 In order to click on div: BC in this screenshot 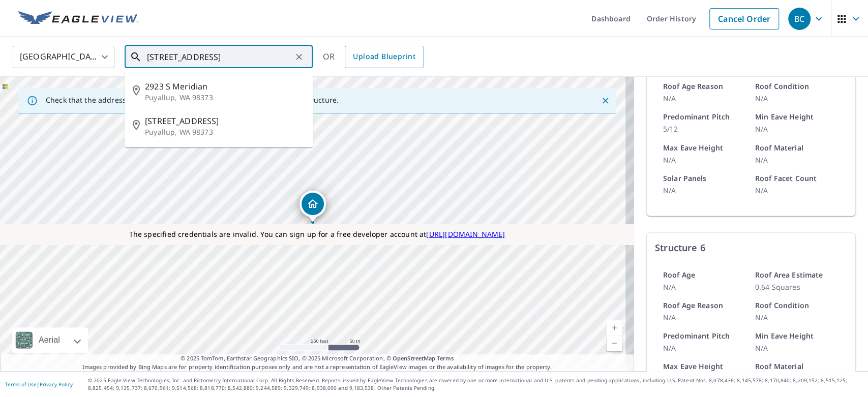, I will do `click(799, 19)`.